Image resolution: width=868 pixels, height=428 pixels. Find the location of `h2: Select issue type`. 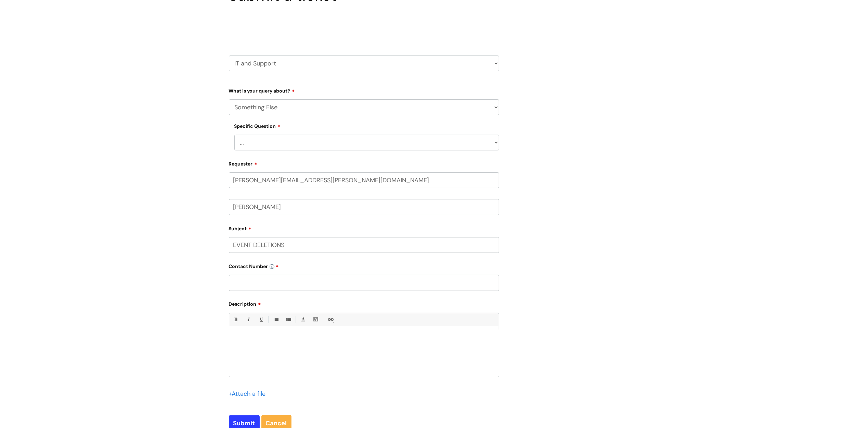

h2: Select issue type is located at coordinates (364, 27).